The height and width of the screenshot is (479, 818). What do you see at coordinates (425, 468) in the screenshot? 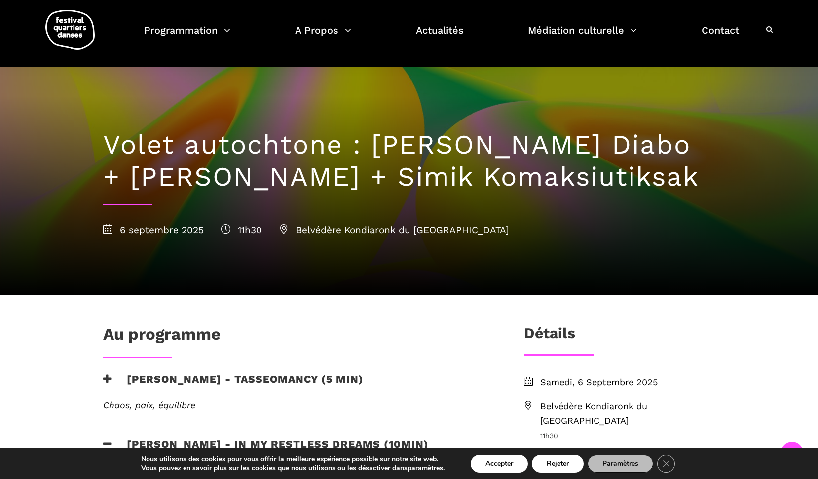
I see `button: paramètres` at bounding box center [425, 468].